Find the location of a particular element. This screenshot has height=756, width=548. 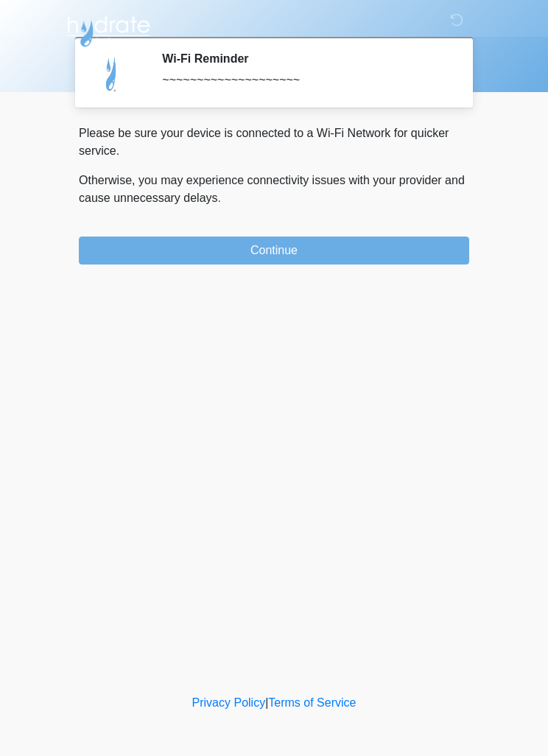

p: Please be sure your device is connected to a Wi-Fi Network for quicker service. is located at coordinates (274, 143).